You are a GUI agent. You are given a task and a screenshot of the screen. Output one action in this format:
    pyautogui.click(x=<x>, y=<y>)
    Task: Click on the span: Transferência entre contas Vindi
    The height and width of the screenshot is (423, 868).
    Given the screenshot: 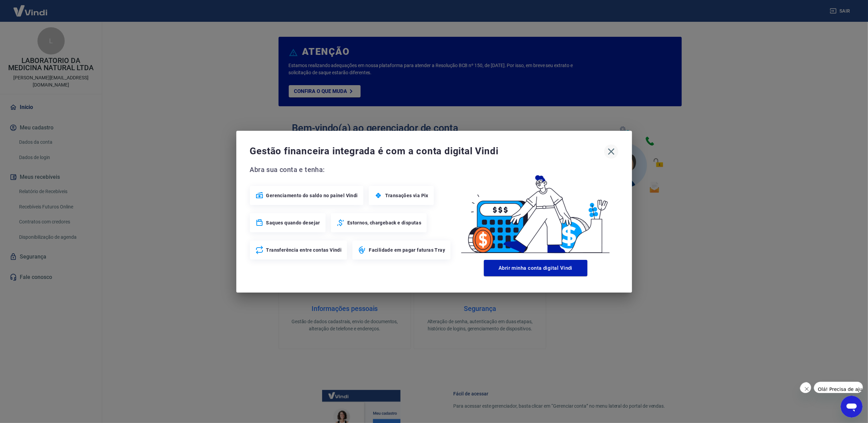 What is the action you would take?
    pyautogui.click(x=304, y=250)
    